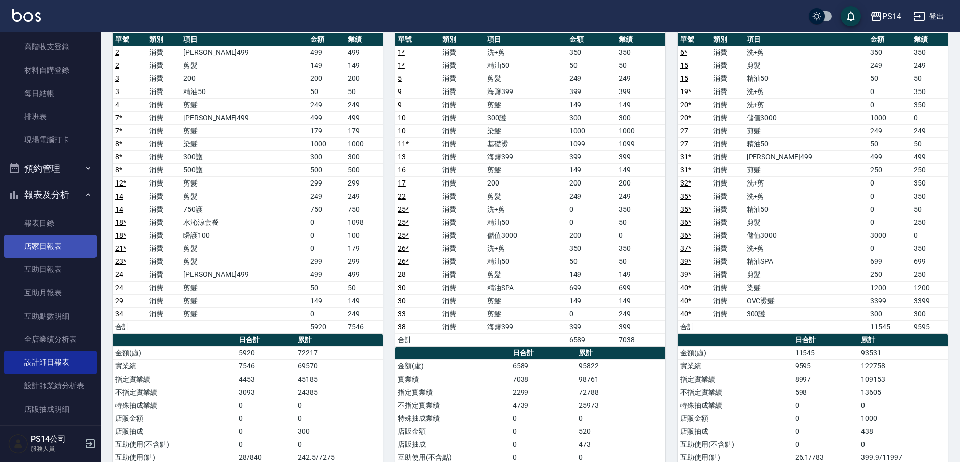 This screenshot has width=960, height=462. Describe the element at coordinates (50, 269) in the screenshot. I see `a: 互助日報表` at that location.